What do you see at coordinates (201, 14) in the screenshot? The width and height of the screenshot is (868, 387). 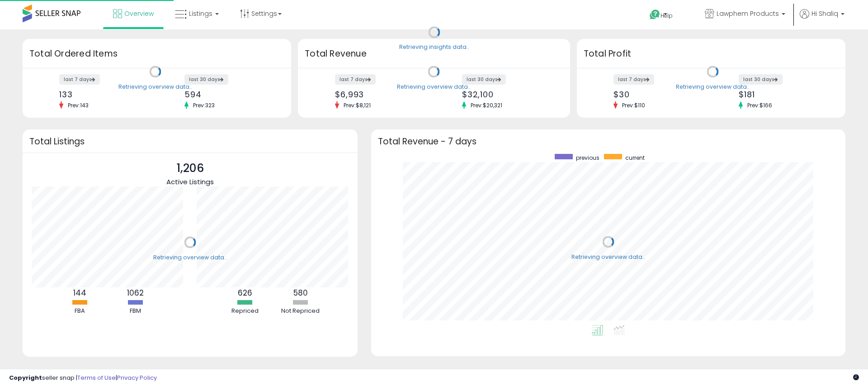 I see `span: Listings` at bounding box center [201, 14].